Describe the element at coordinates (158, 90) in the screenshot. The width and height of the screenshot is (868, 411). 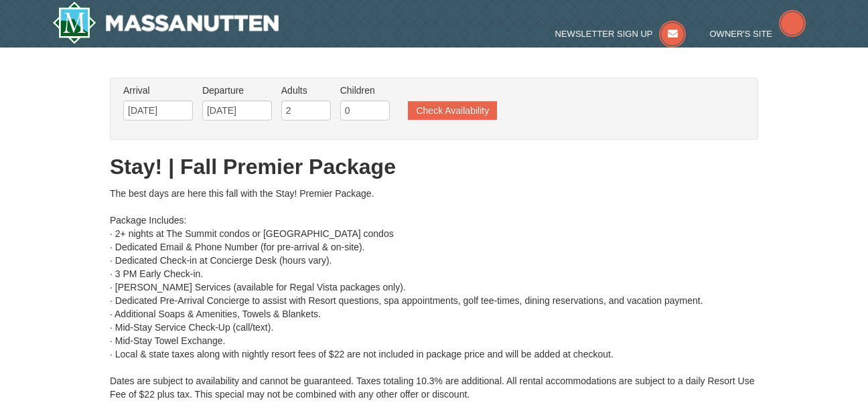
I see `label: Arrival` at that location.